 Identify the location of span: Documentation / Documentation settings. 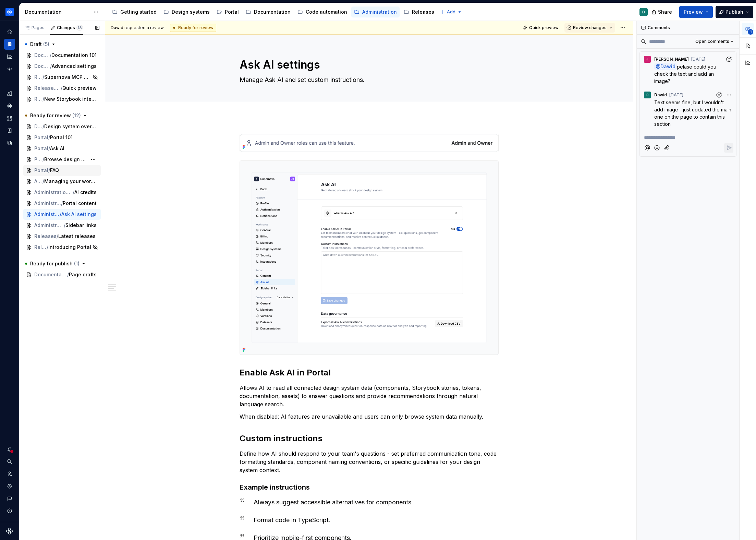
(42, 66).